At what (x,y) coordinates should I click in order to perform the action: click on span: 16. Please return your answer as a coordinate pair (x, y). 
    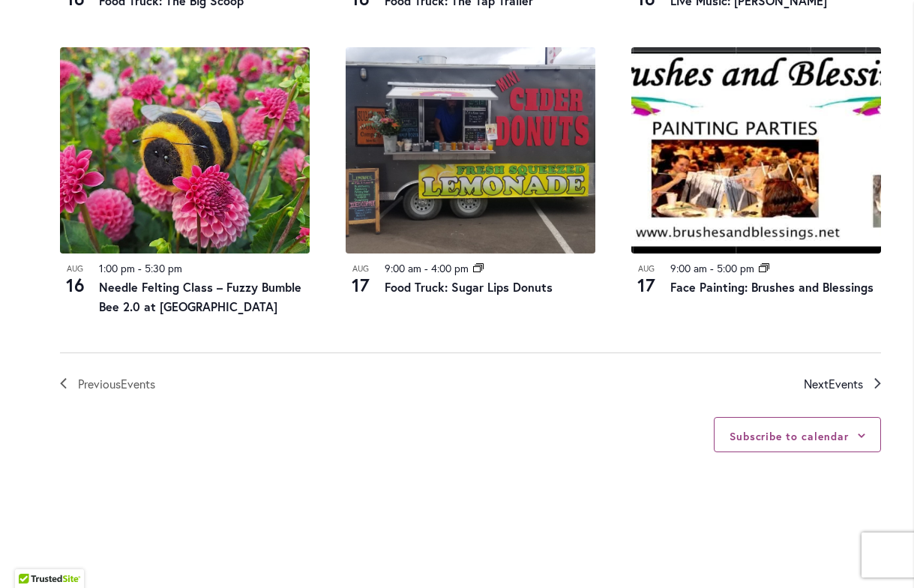
    Looking at the image, I should click on (75, 285).